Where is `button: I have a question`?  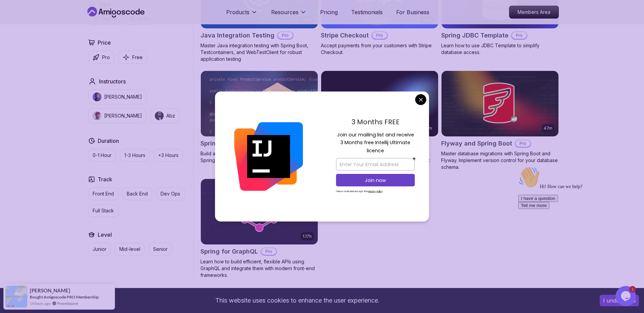
button: I have a question is located at coordinates (23, 34).